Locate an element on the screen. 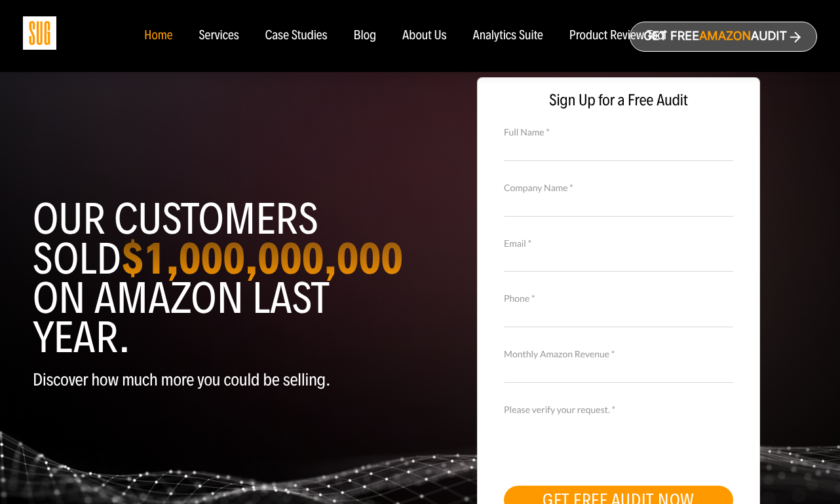 The height and width of the screenshot is (504, 840). label: Please verify your request. * is located at coordinates (619, 410).